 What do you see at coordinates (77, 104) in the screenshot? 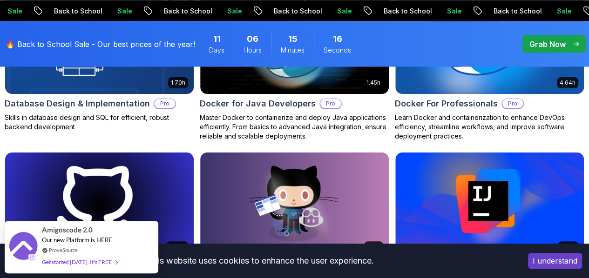
I see `h2: Database Design & Implementation` at bounding box center [77, 104].